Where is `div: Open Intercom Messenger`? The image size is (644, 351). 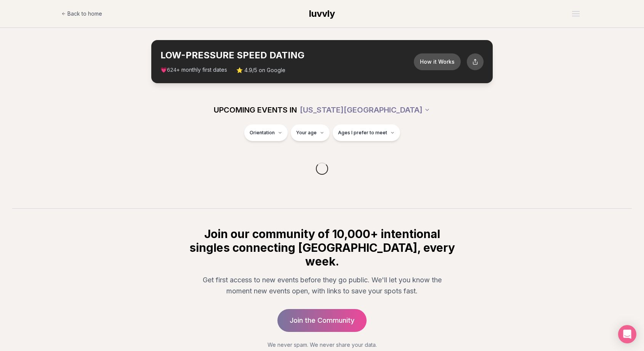
div: Open Intercom Messenger is located at coordinates (627, 334).